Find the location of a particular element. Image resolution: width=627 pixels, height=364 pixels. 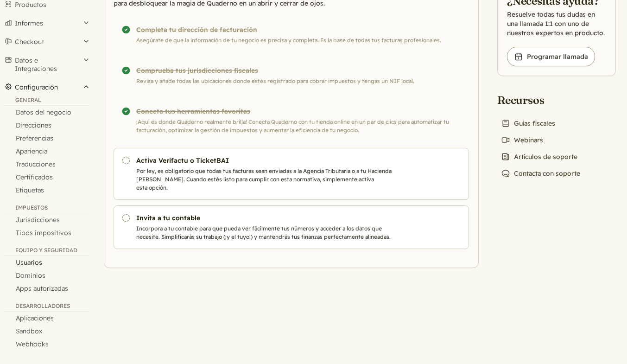

div: General is located at coordinates (46, 101).